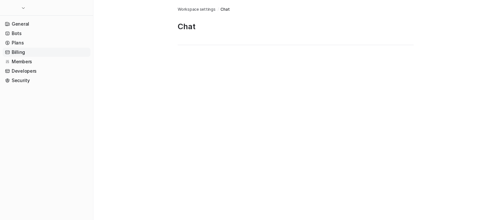  What do you see at coordinates (196, 9) in the screenshot?
I see `span: Workspace settings` at bounding box center [196, 9].